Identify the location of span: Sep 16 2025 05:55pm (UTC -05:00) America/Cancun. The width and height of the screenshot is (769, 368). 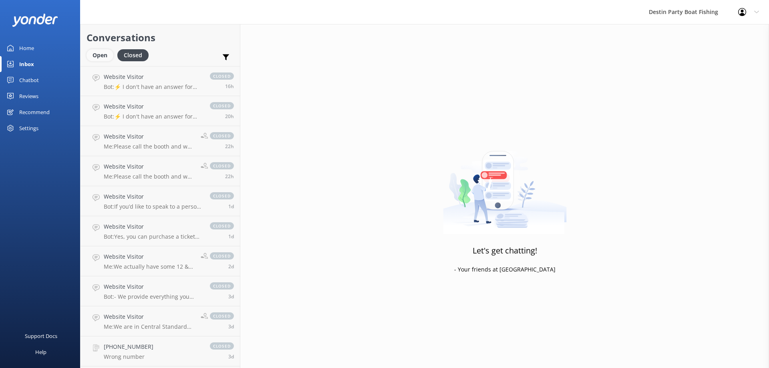
(231, 236).